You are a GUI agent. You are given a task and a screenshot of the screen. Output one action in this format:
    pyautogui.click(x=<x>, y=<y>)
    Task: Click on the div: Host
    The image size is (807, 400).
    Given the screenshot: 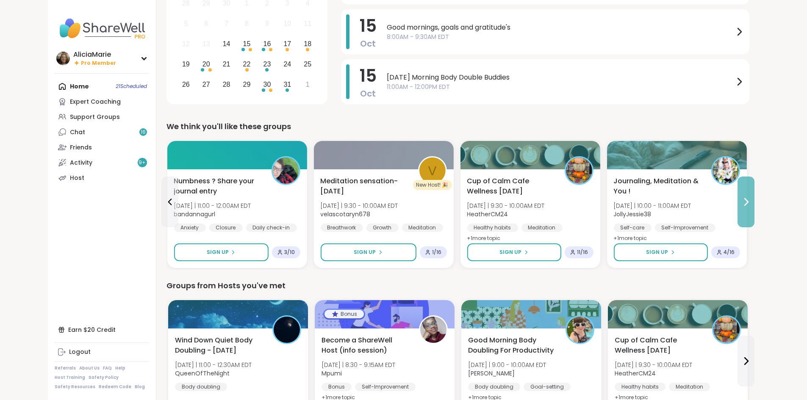 What is the action you would take?
    pyautogui.click(x=77, y=178)
    